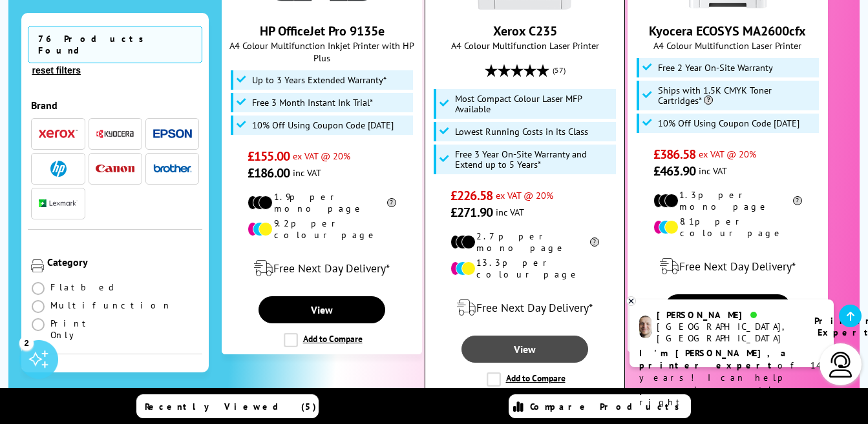 The height and width of the screenshot is (424, 868). What do you see at coordinates (172, 169) in the screenshot?
I see `button: Brother` at bounding box center [172, 169].